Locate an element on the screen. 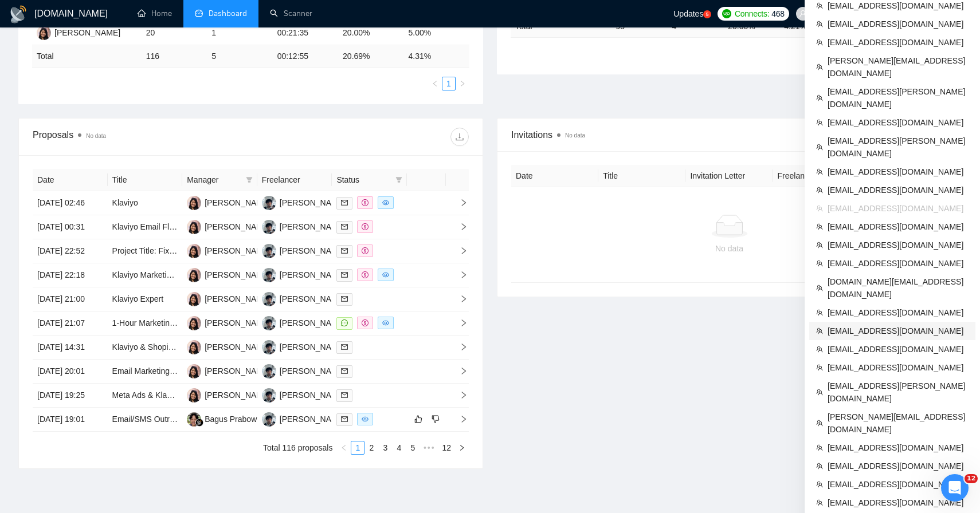  td: Klaviyo & Shopify Email Marketing Specialist for Pet Products Brand is located at coordinates (145, 348).